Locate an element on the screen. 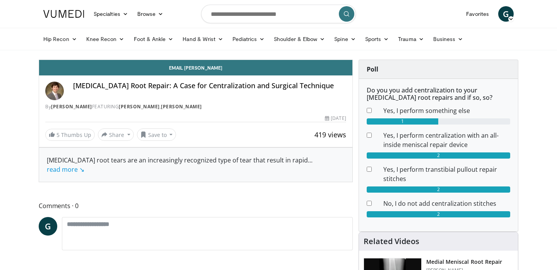 Image resolution: width=557 pixels, height=270 pixels. dd: Yes, I perform transtibial pullout repair stitches is located at coordinates (447, 174).